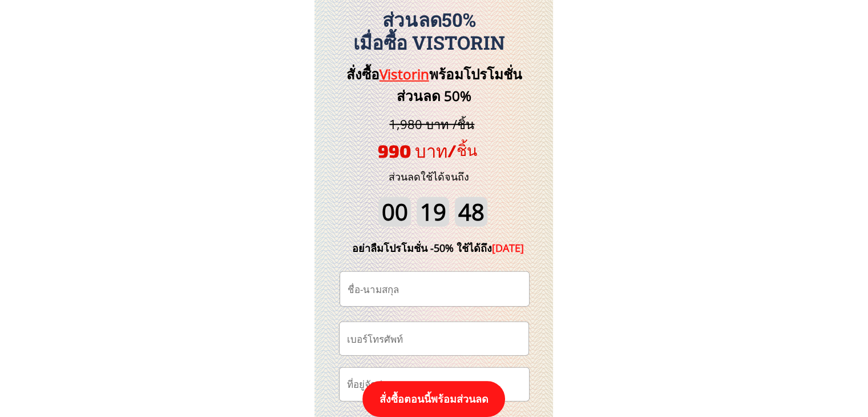 The image size is (868, 417). I want to click on span: Vistorin, so click(404, 74).